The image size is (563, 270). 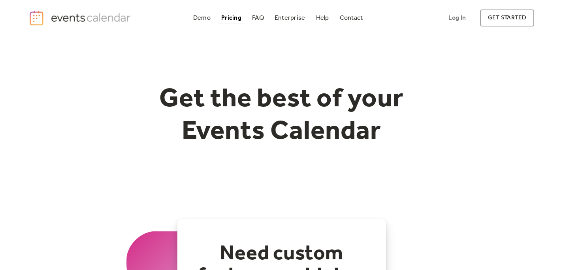 I want to click on div: FAQ, so click(x=258, y=18).